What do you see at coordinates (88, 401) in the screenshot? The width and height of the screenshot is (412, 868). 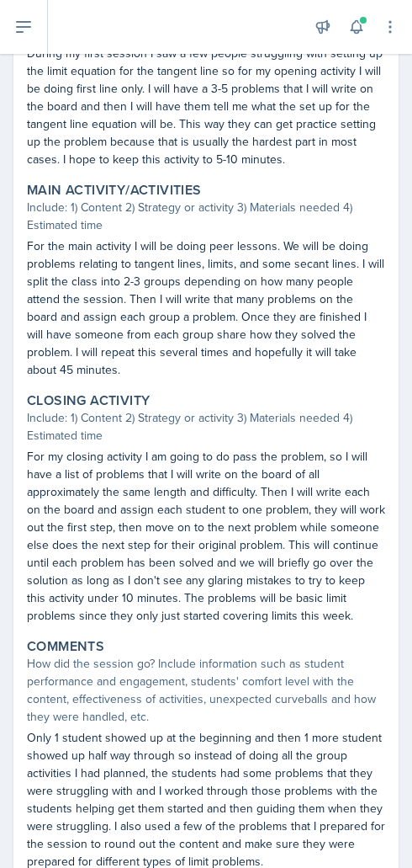 I see `label: Closing Activity` at bounding box center [88, 401].